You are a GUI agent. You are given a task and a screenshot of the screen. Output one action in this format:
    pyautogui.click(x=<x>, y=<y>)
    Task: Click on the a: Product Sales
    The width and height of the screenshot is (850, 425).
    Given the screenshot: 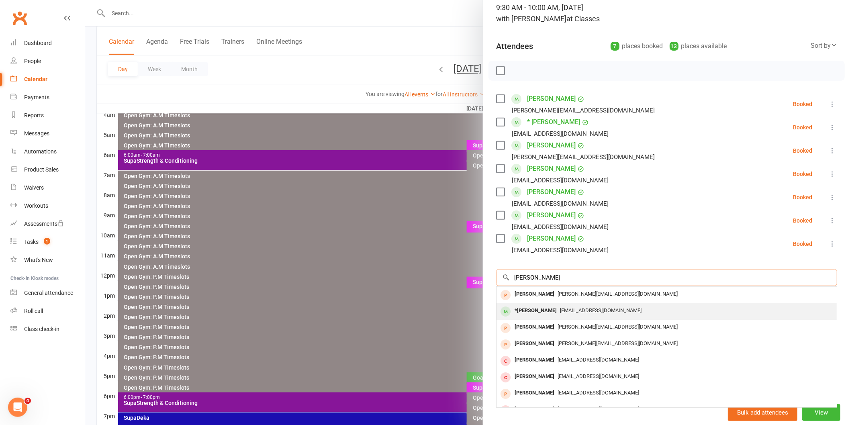 What is the action you would take?
    pyautogui.click(x=47, y=170)
    